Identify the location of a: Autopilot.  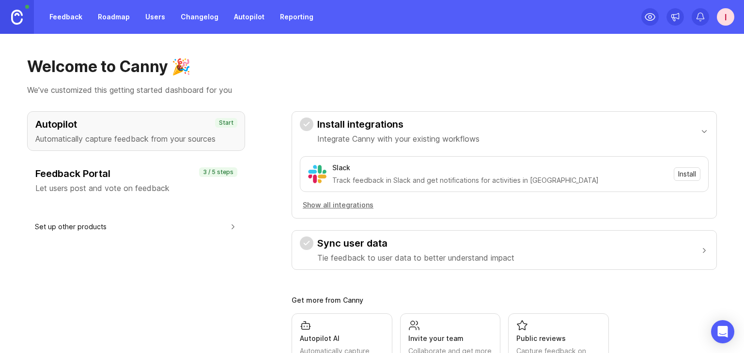
(249, 17).